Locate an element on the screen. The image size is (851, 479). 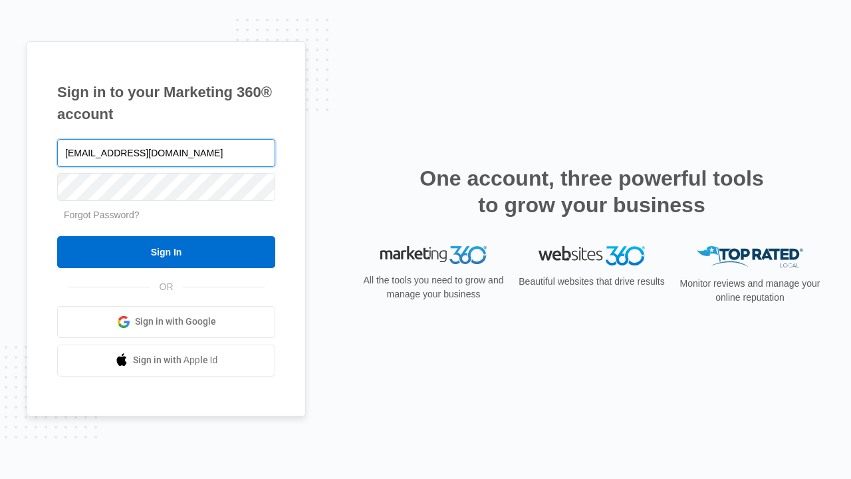
a: Sign in with Google is located at coordinates (166, 322).